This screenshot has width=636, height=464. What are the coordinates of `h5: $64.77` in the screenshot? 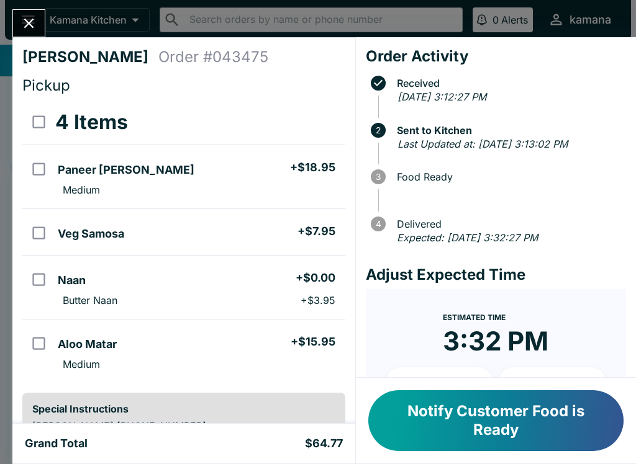 It's located at (323, 444).